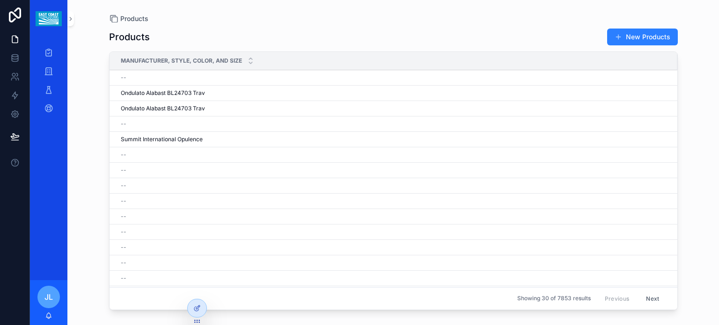 The image size is (719, 325). I want to click on a: Summit International Opulence, so click(393, 140).